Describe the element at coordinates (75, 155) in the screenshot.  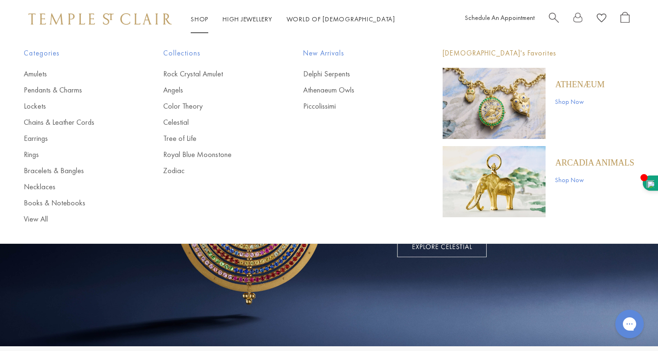
I see `a: Rings` at that location.